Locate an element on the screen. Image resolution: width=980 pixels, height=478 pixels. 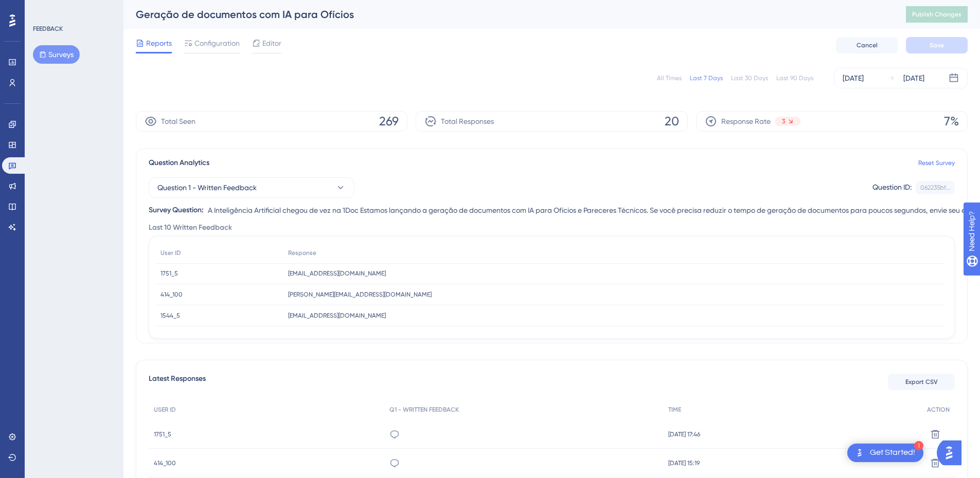
span: Configuration is located at coordinates (217, 43).